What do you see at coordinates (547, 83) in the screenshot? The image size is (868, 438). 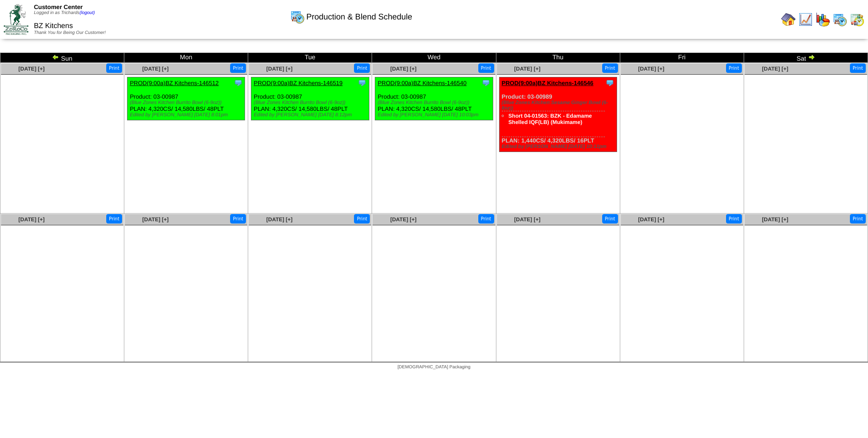 I see `a: PROD(9:00a)BZ Kitchens-146546` at bounding box center [547, 83].